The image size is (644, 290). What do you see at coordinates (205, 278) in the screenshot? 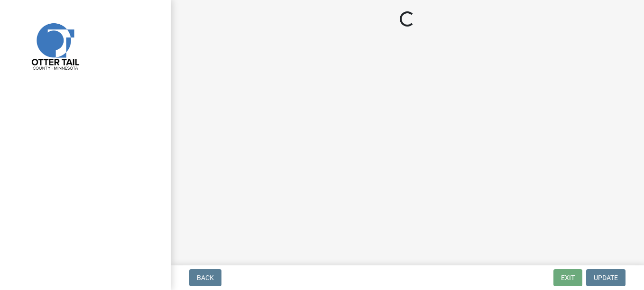
I see `button: Back` at bounding box center [205, 278].